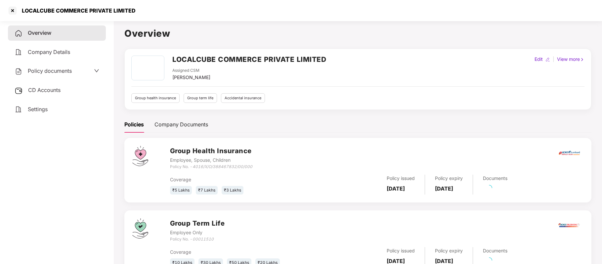  Describe the element at coordinates (233, 190) in the screenshot. I see `div: ₹3 Lakhs` at that location.